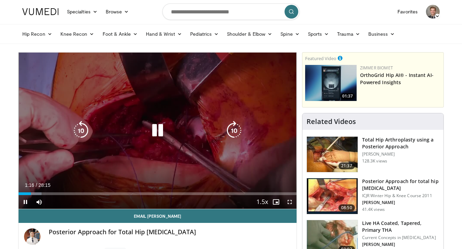  What do you see at coordinates (397, 79) in the screenshot?
I see `a: OrthoGrid Hip AI® - Instant AI-Powered Insights` at bounding box center [397, 79].